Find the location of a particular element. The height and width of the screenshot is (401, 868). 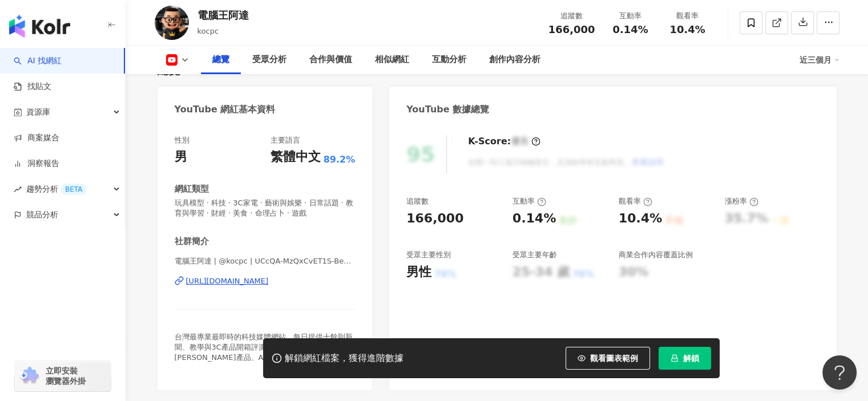

div: YouTube 數據總覽 is located at coordinates (448, 109).